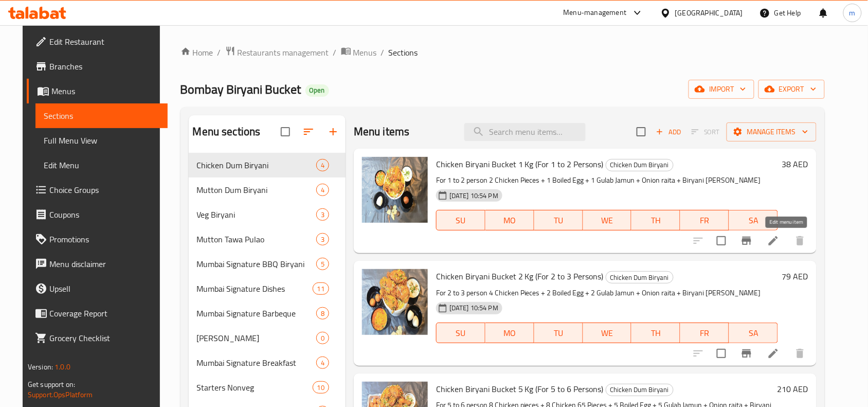 This screenshot has width=868, height=407. I want to click on div: Open, so click(317, 90).